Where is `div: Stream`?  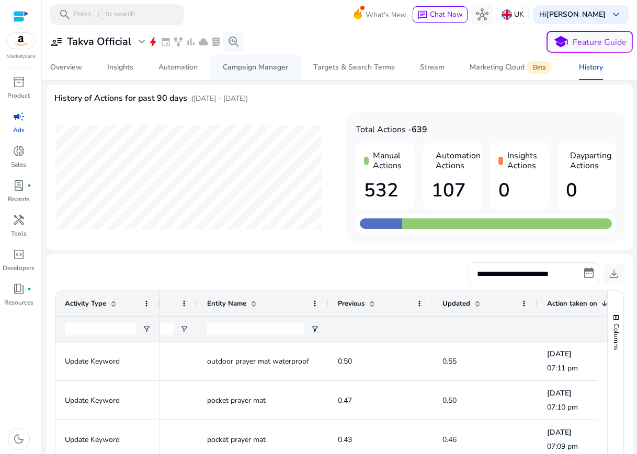 div: Stream is located at coordinates (432, 67).